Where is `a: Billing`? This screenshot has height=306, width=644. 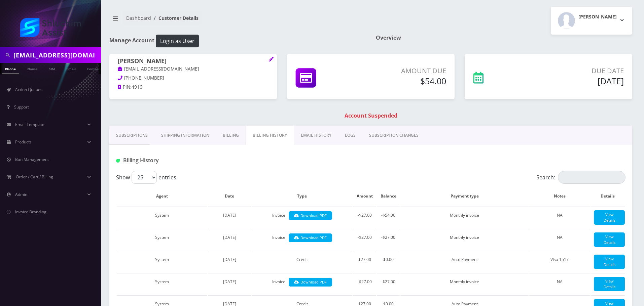
a: Billing is located at coordinates (231, 135).